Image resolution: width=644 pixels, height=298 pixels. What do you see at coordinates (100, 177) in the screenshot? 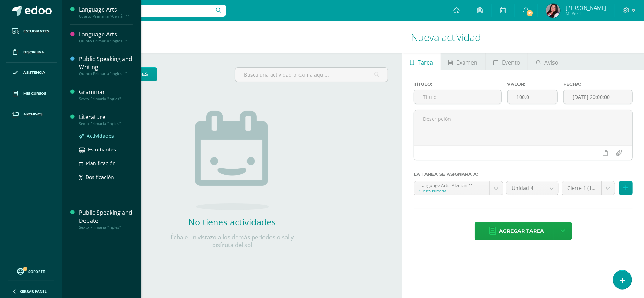
I see `span: Dosificación` at bounding box center [100, 177].